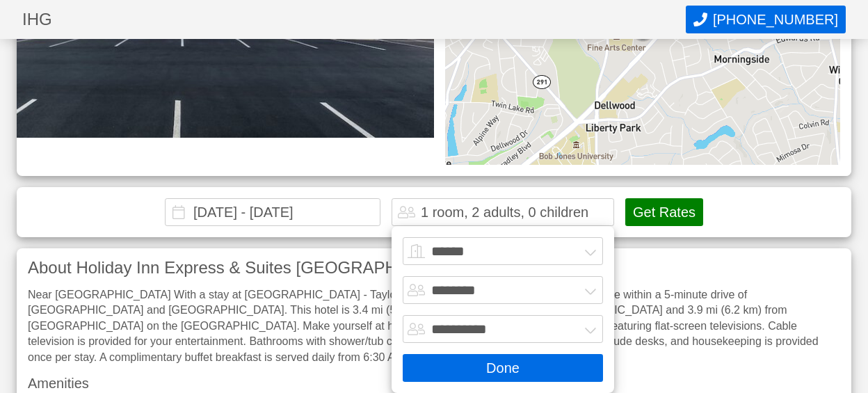 The height and width of the screenshot is (393, 868). Describe the element at coordinates (503, 329) in the screenshot. I see `select: Children` at that location.